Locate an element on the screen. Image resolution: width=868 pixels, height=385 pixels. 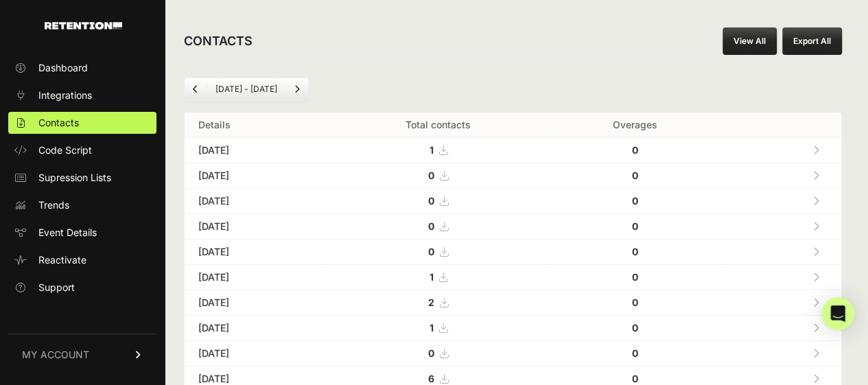
a: Integrations is located at coordinates (82, 95).